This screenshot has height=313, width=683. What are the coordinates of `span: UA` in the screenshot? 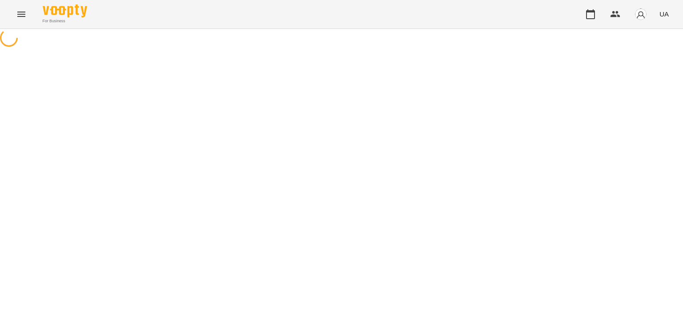 It's located at (664, 14).